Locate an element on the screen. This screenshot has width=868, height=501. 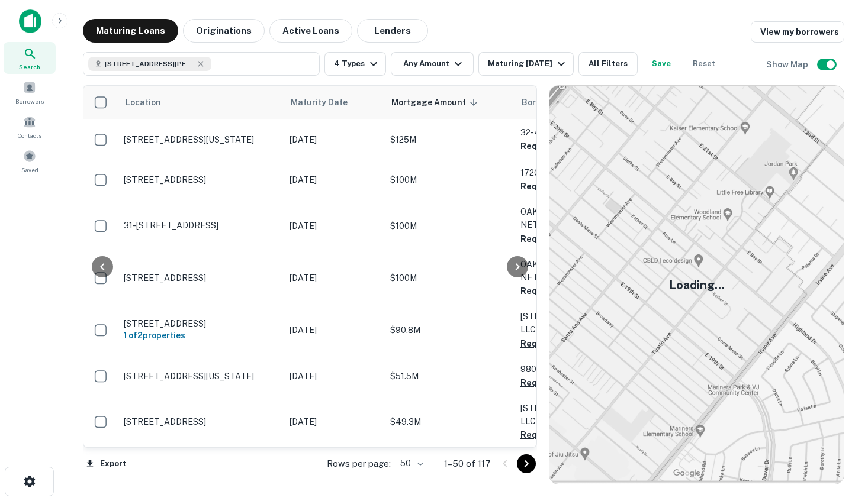
button: Lenders is located at coordinates (393, 31).